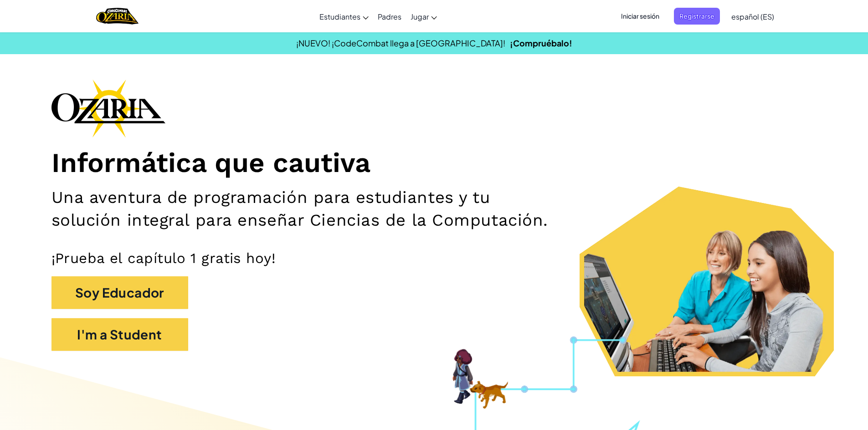 The image size is (868, 430). Describe the element at coordinates (752, 16) in the screenshot. I see `a: español (ES)` at that location.